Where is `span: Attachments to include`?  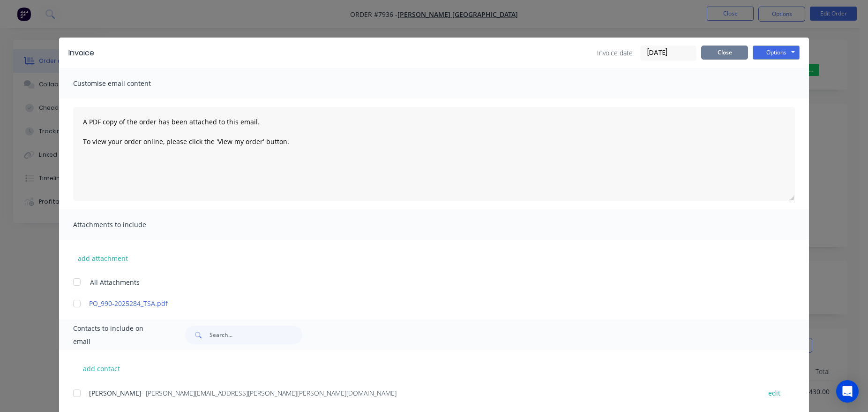 span: Attachments to include is located at coordinates (124, 225).